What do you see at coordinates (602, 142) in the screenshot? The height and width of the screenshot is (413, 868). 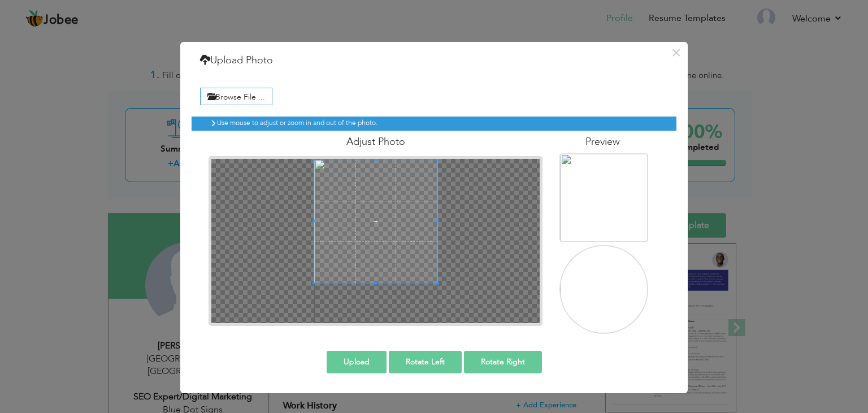 I see `h4: Preview` at bounding box center [602, 142].